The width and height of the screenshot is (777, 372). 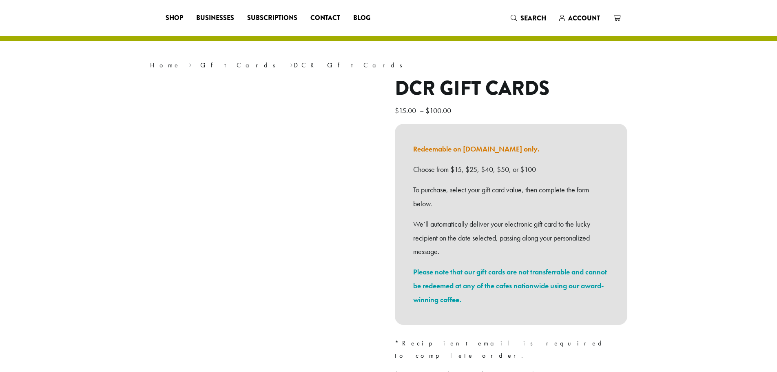 What do you see at coordinates (174, 18) in the screenshot?
I see `a: Shop` at bounding box center [174, 18].